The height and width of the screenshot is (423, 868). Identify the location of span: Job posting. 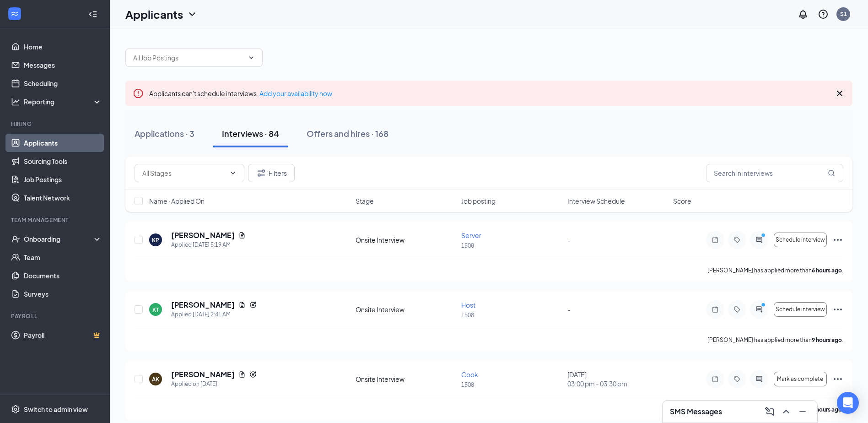
(478, 201).